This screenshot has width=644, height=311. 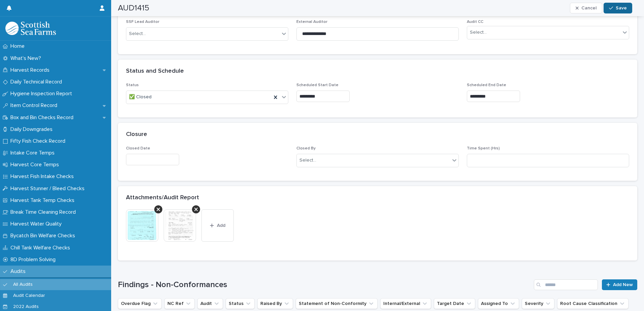 I want to click on p: Harvest Tank Temp Checks, so click(x=44, y=201).